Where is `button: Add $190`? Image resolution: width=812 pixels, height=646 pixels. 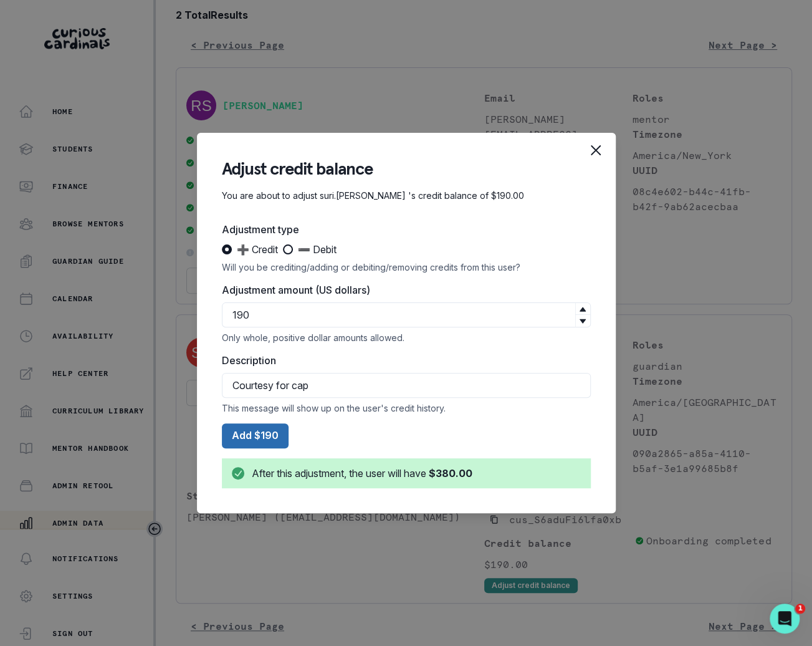
button: Add $190 is located at coordinates (255, 435).